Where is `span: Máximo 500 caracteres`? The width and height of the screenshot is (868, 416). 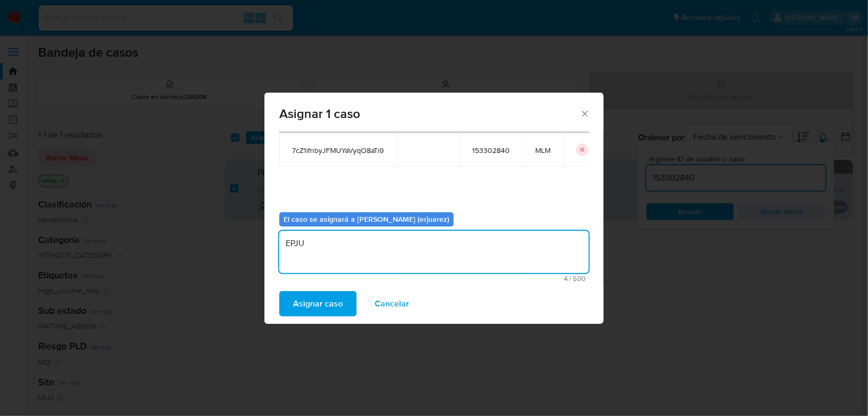
span: Máximo 500 caracteres is located at coordinates (434, 278).